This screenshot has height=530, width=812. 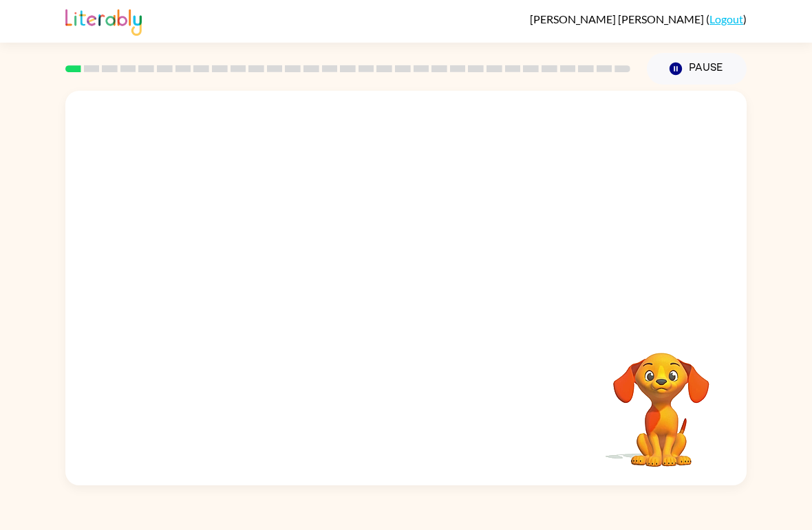 I want to click on button: Pause, so click(x=696, y=69).